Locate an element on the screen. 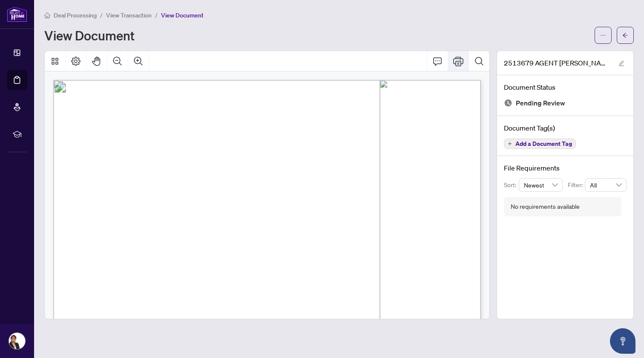 This screenshot has width=644, height=358. h1: View Document is located at coordinates (89, 35).